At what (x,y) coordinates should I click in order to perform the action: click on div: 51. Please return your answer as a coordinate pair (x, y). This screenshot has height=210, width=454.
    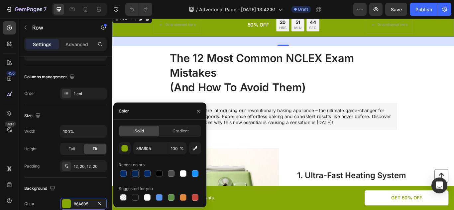
    Looking at the image, I should click on (217, 4).